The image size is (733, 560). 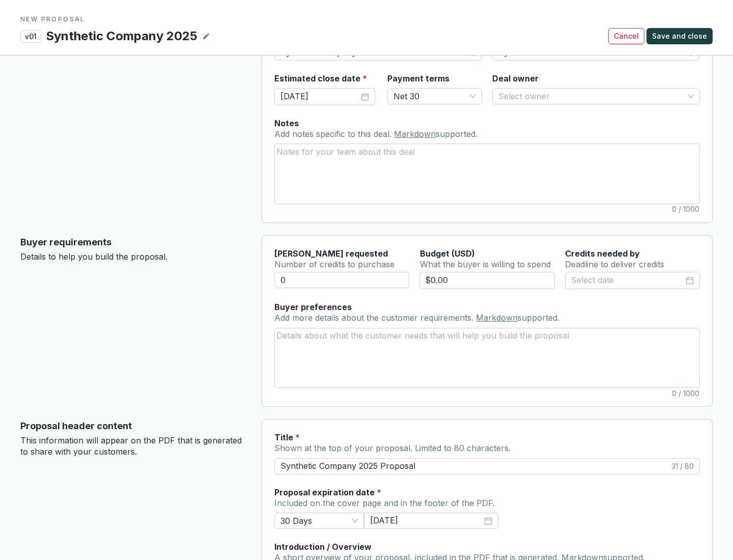 What do you see at coordinates (334, 134) in the screenshot?
I see `span: Add notes specific to this deal.` at bounding box center [334, 134].